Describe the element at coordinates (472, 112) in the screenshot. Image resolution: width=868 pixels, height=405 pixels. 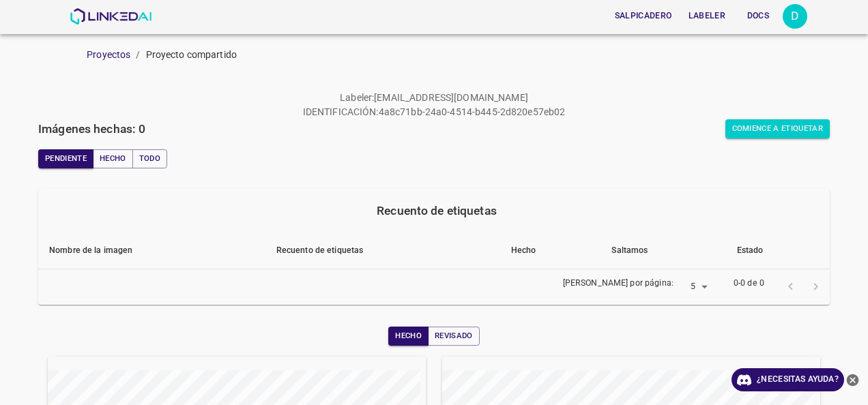
I see `p: 4a8c71bb-24a0-4514-b445-2d820e57eb02` at that location.